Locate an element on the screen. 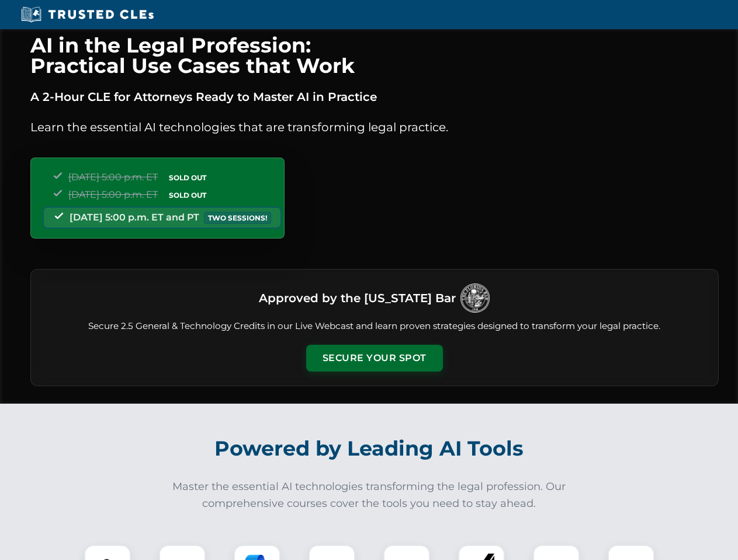 This screenshot has width=738, height=560. button: Secure Your Spot is located at coordinates (374, 358).